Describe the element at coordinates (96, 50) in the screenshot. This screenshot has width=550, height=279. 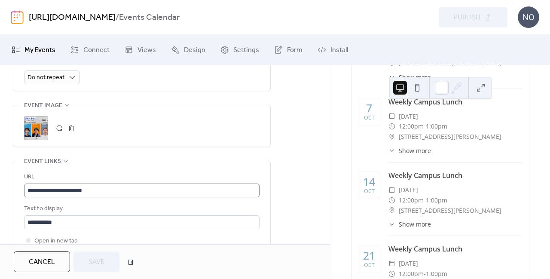
I see `span: Connect` at that location.